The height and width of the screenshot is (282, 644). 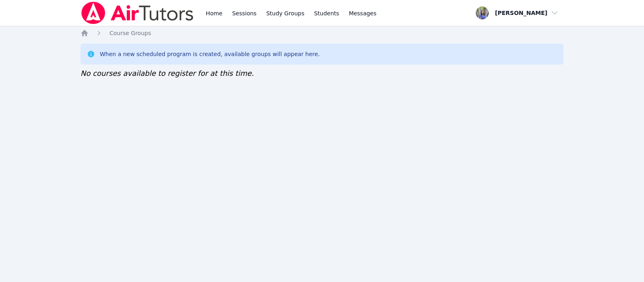 What do you see at coordinates (210, 54) in the screenshot?
I see `div: When a new scheduled program is created, available groups will appear here.` at bounding box center [210, 54].